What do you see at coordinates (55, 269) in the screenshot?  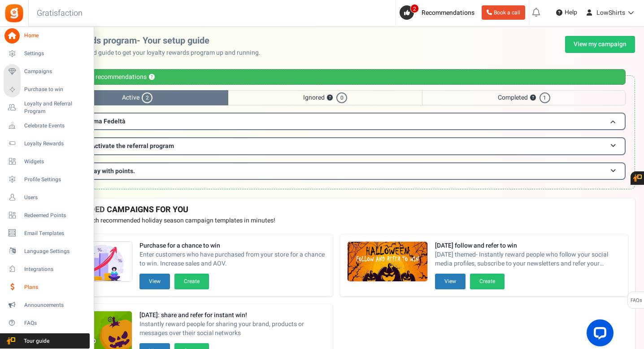 I see `span: Integrations` at bounding box center [55, 269].